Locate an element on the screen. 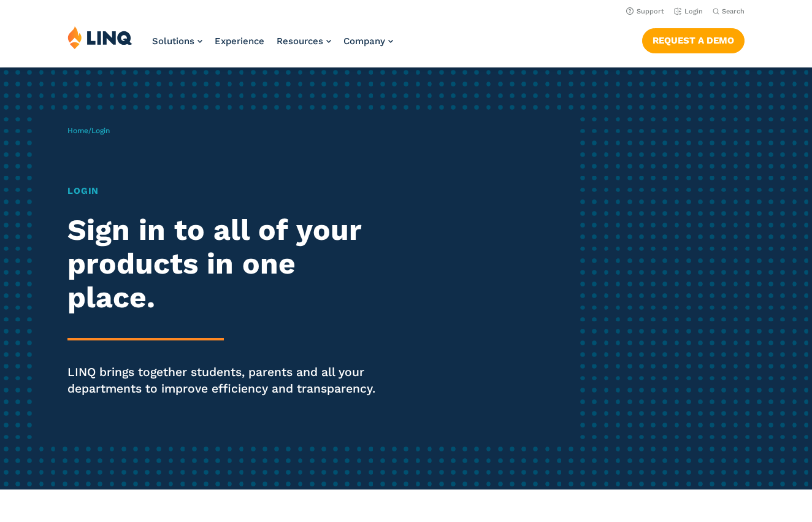 Image resolution: width=812 pixels, height=522 pixels. span: Search is located at coordinates (733, 11).